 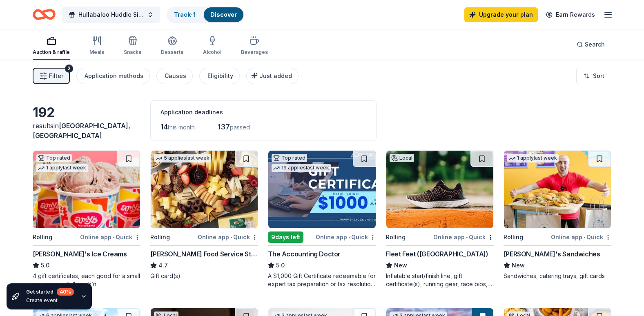 What do you see at coordinates (254, 46) in the screenshot?
I see `button: Beverages` at bounding box center [254, 46].